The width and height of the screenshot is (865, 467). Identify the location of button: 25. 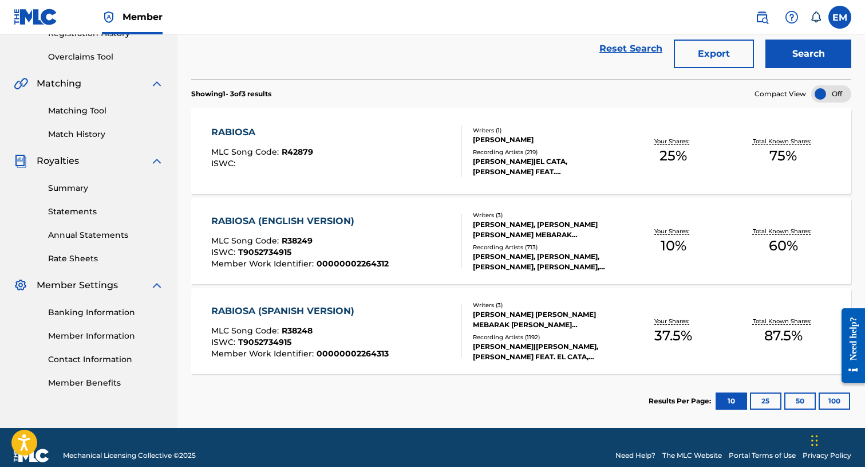
(766, 401).